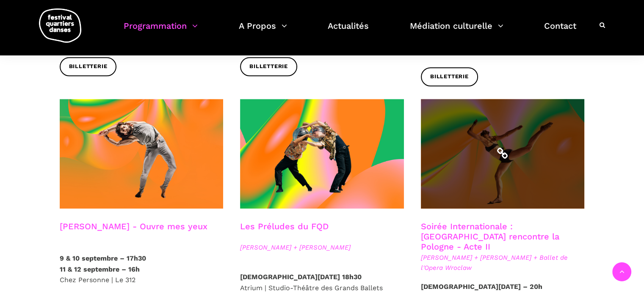 The image size is (644, 294). What do you see at coordinates (348, 31) in the screenshot?
I see `a: Actualités` at bounding box center [348, 31].